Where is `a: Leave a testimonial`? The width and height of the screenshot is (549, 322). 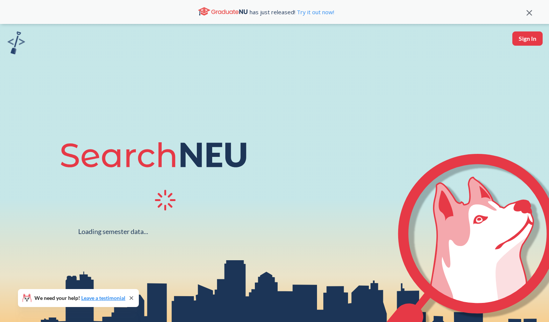 a: Leave a testimonial is located at coordinates (103, 298).